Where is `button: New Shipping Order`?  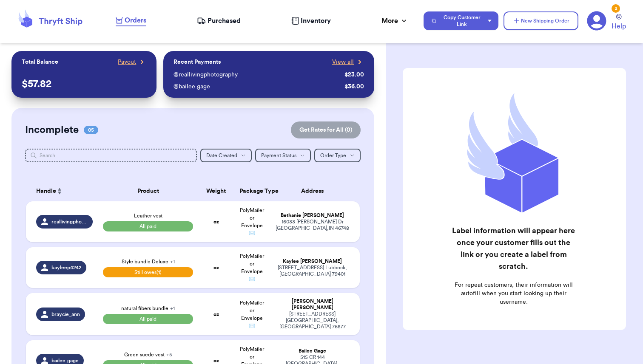 button: New Shipping Order is located at coordinates (541, 21).